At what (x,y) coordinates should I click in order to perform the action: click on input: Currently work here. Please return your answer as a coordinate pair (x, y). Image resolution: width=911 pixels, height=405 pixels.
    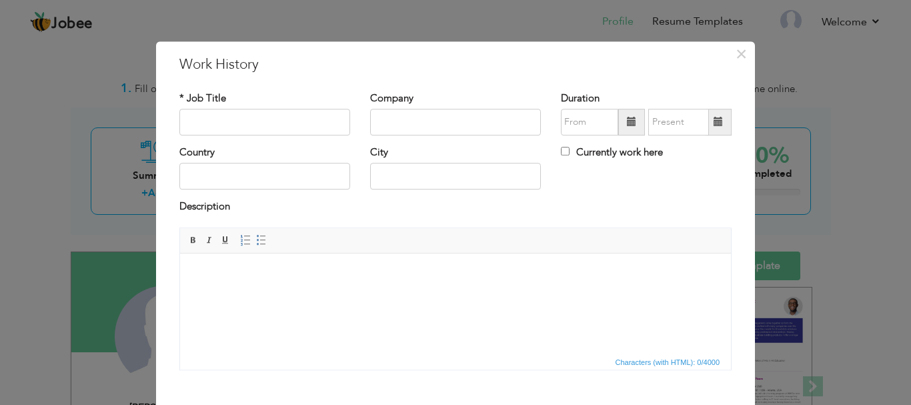
    Looking at the image, I should click on (565, 151).